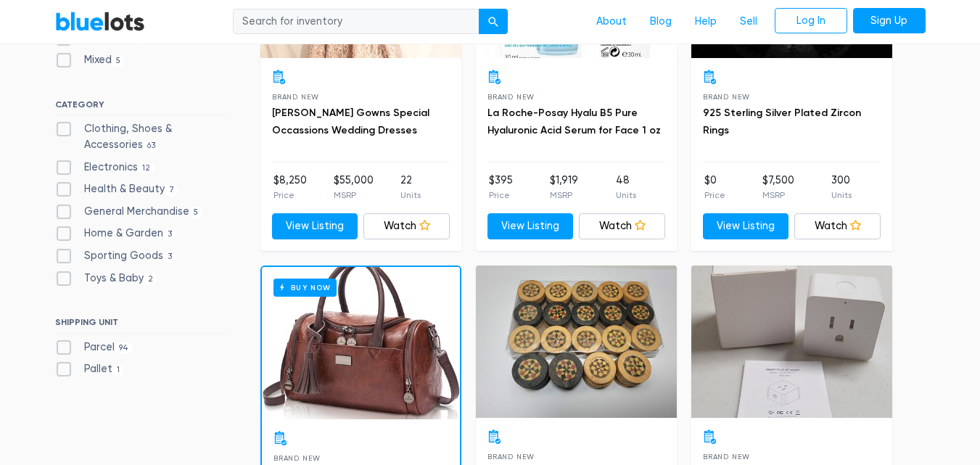 The height and width of the screenshot is (465, 980). I want to click on a: 925 Sterling Silver Plated Zircon Rings, so click(782, 121).